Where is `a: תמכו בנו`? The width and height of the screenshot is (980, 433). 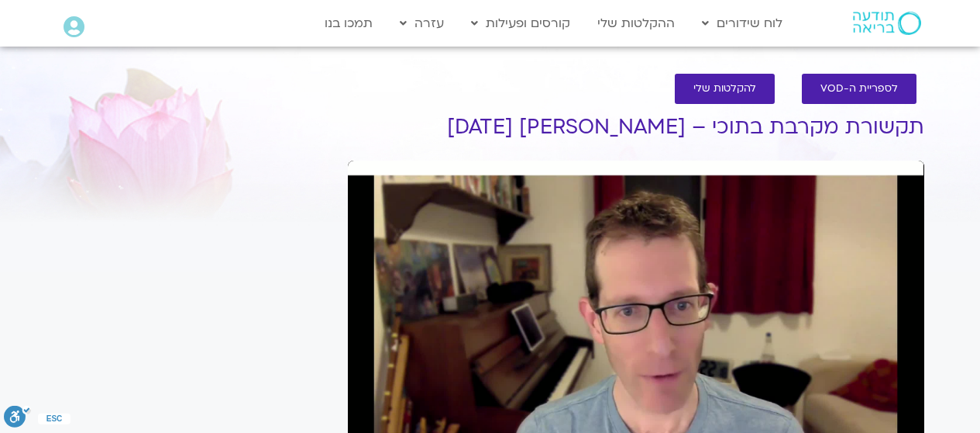
a: תמכו בנו is located at coordinates (349, 23).